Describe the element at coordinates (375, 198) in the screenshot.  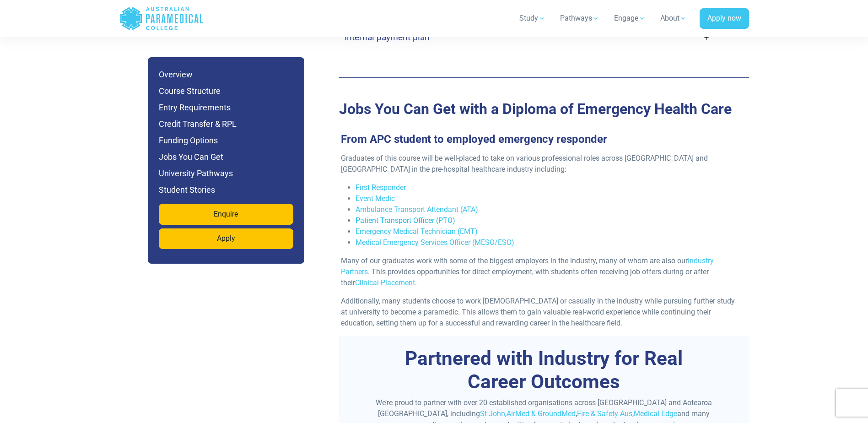
I see `a: Event Medic` at that location.